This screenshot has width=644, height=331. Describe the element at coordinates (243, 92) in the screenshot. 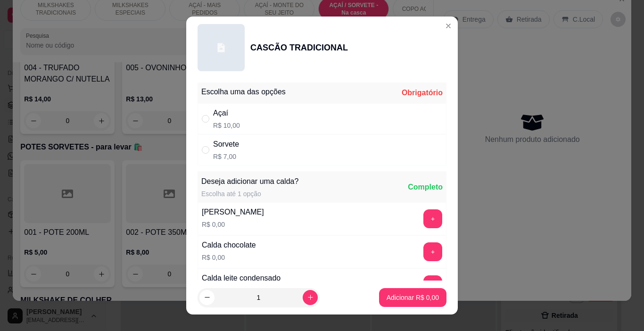

I see `div: Escolha uma das opções` at that location.